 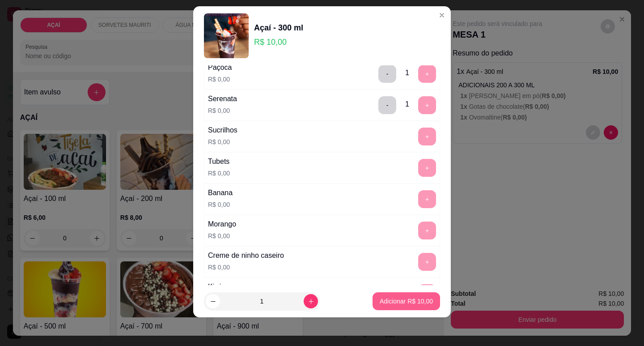 I want to click on button: Adicionar R$ 10,00, so click(x=406, y=301).